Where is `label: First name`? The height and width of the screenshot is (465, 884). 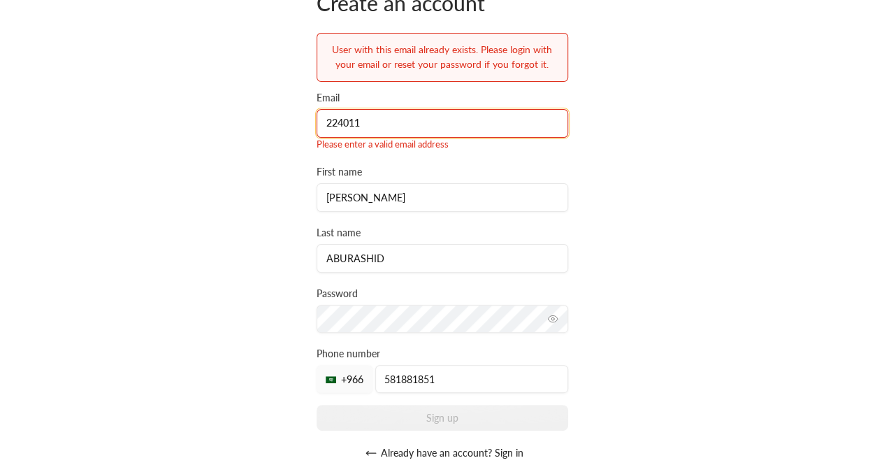 label: First name is located at coordinates (339, 172).